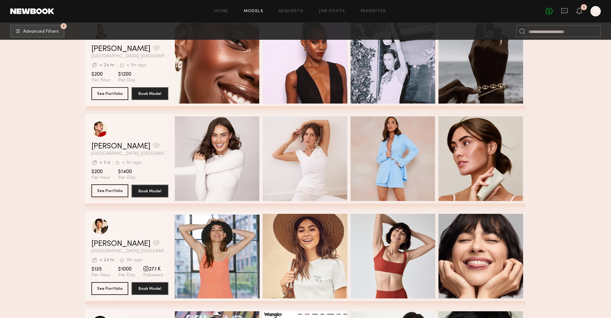 This screenshot has width=611, height=318. What do you see at coordinates (127, 172) in the screenshot?
I see `span: $1400` at bounding box center [127, 172].